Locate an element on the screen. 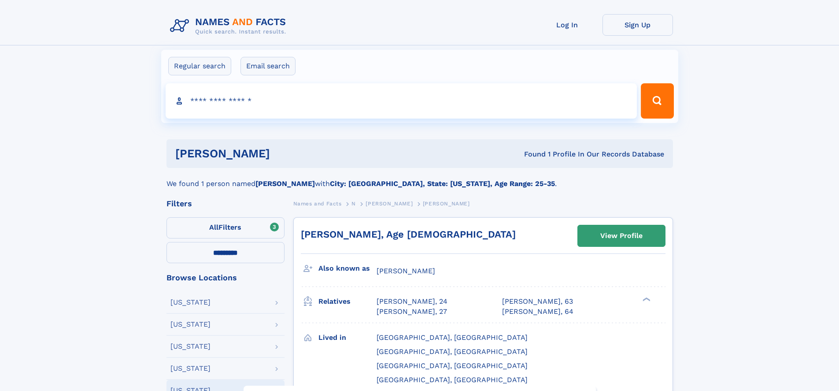  input: search input is located at coordinates (401, 101).